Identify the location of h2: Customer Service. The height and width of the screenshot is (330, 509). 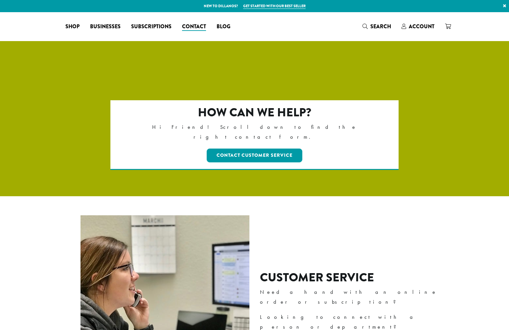
(354, 278).